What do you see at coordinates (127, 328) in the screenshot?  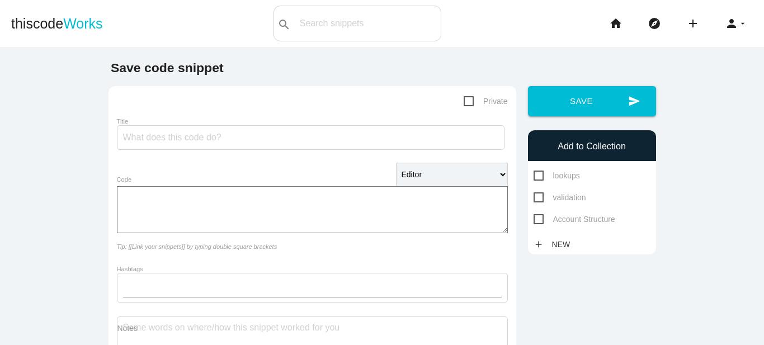 I see `label: Notes` at bounding box center [127, 328].